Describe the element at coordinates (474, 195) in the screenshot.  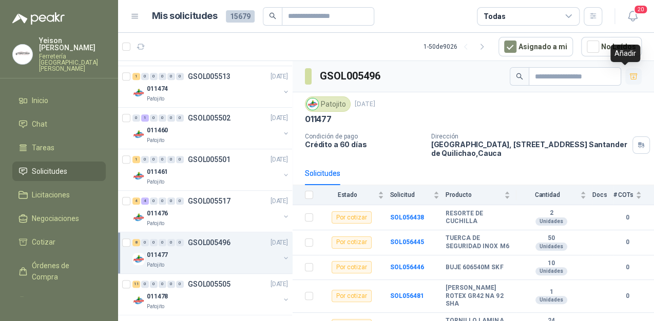
I see `span: Producto` at that location.